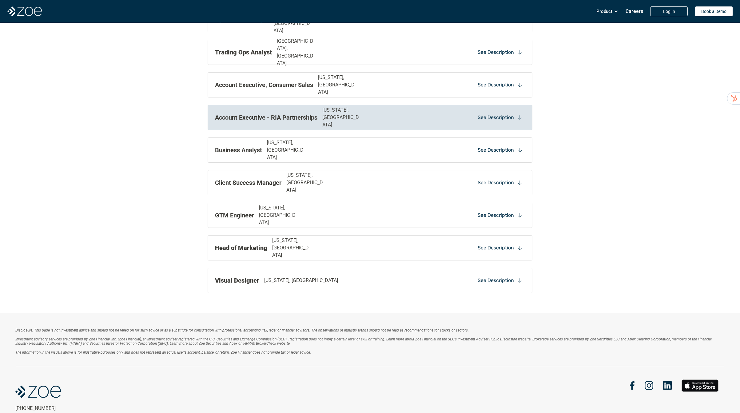 The image size is (740, 413). Describe the element at coordinates (264, 85) in the screenshot. I see `p: Account Executive, Consumer Sales` at that location.